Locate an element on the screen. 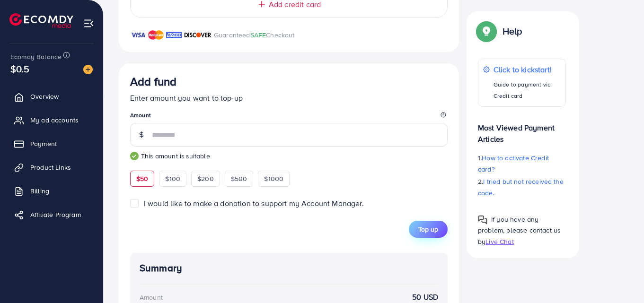 This screenshot has width=644, height=303. p: Guaranteed Checkout is located at coordinates (255, 35).